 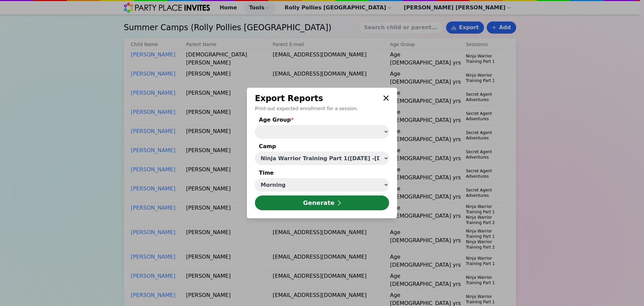 What do you see at coordinates (322, 120) in the screenshot?
I see `div: Age Group` at bounding box center [322, 120].